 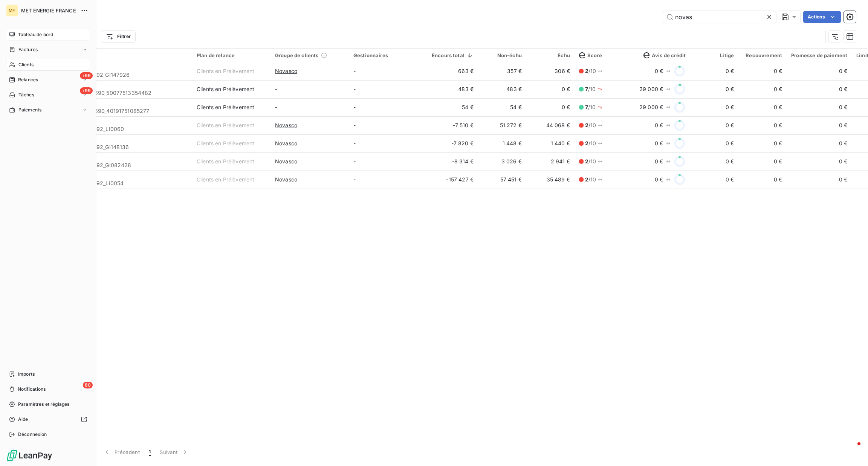 I want to click on td: 1 448 €, so click(x=502, y=144).